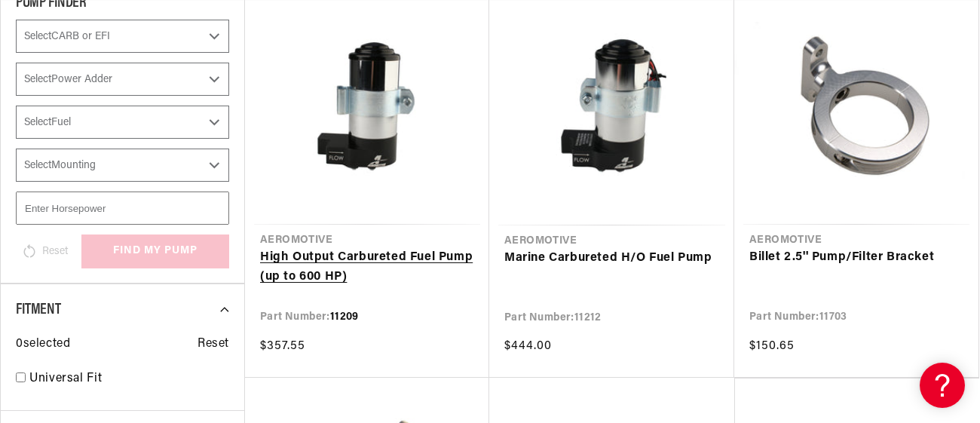 Image resolution: width=980 pixels, height=423 pixels. I want to click on span: Fitment, so click(38, 310).